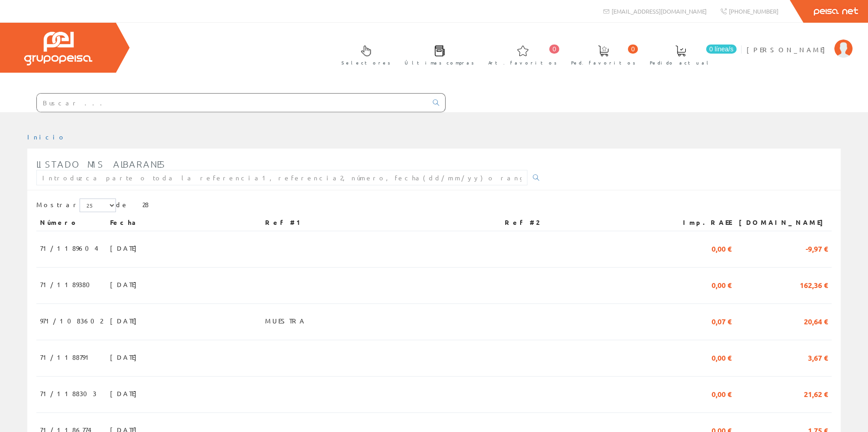  I want to click on span: Art. favoritos, so click(523, 63).